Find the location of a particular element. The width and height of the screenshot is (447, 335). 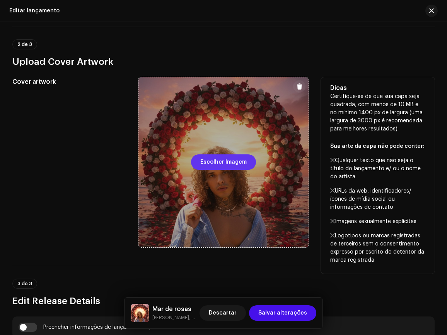

button: Salvar alterações is located at coordinates (282, 313).